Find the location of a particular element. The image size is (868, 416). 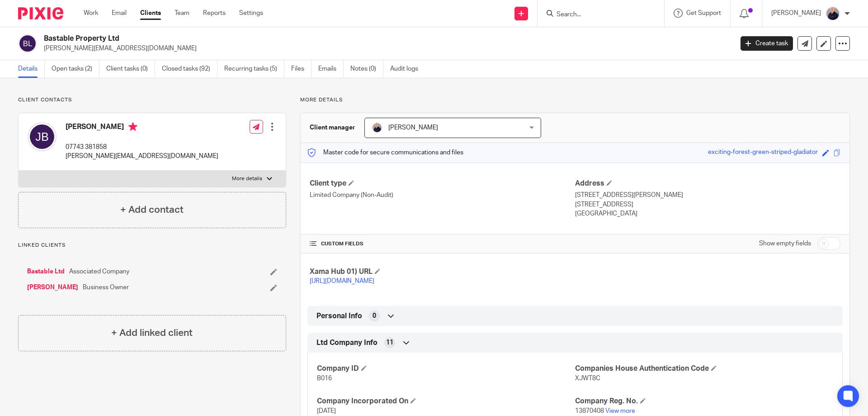

span: Get Support is located at coordinates (704, 13).